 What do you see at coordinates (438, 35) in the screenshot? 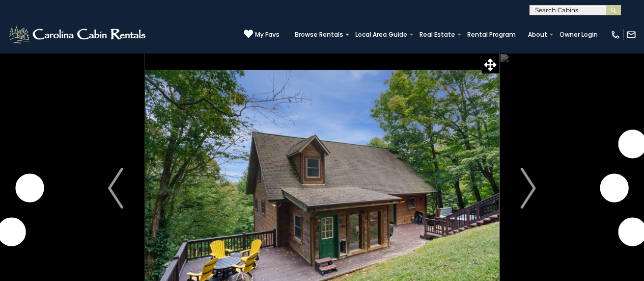
I see `a: Real Estate` at bounding box center [438, 35].